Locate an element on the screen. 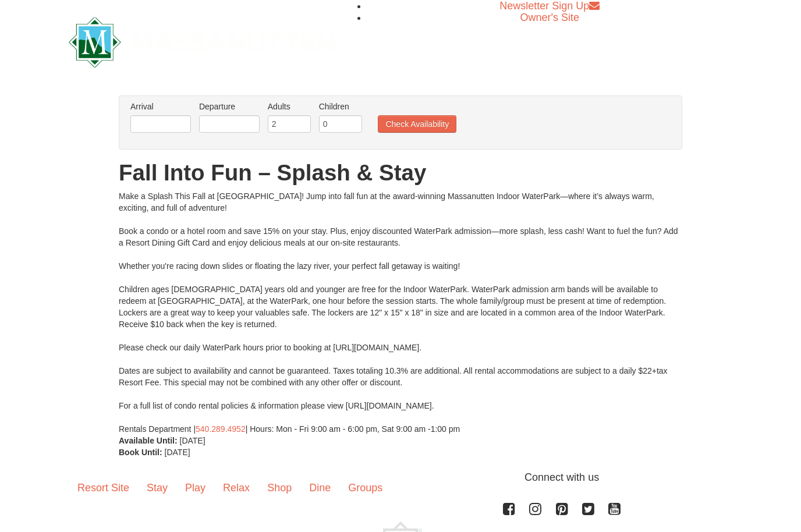  label: Departure is located at coordinates (230, 106).